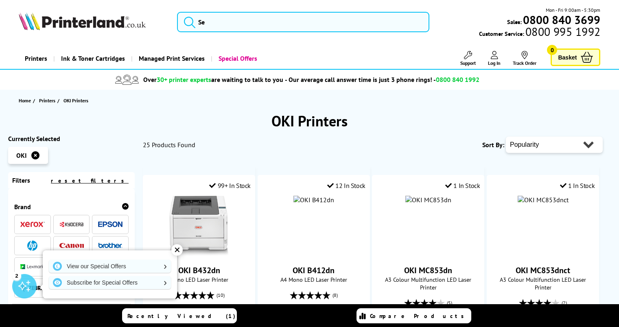  I want to click on span: Filters, so click(21, 180).